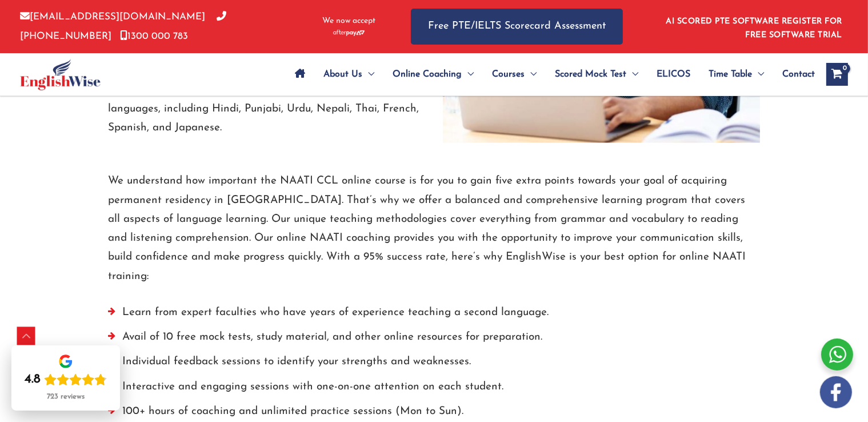 This screenshot has width=868, height=422. What do you see at coordinates (673, 74) in the screenshot?
I see `span: ELICOS` at bounding box center [673, 74].